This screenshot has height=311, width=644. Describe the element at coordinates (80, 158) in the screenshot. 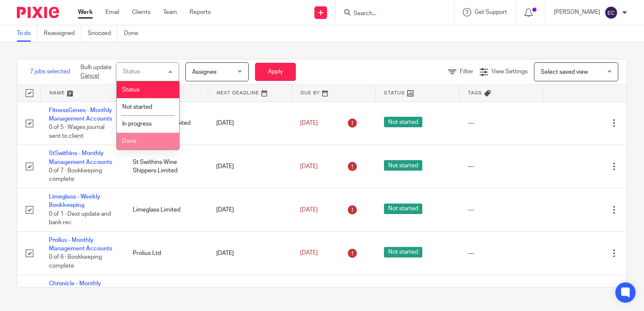

I see `a: StSwithins - Monthly Management Accounts` at that location.